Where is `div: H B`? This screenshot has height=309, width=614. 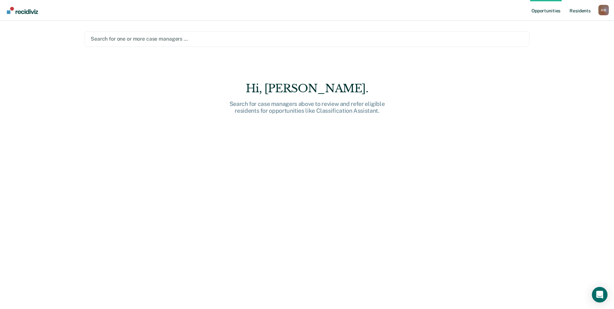 div: H B is located at coordinates (604, 10).